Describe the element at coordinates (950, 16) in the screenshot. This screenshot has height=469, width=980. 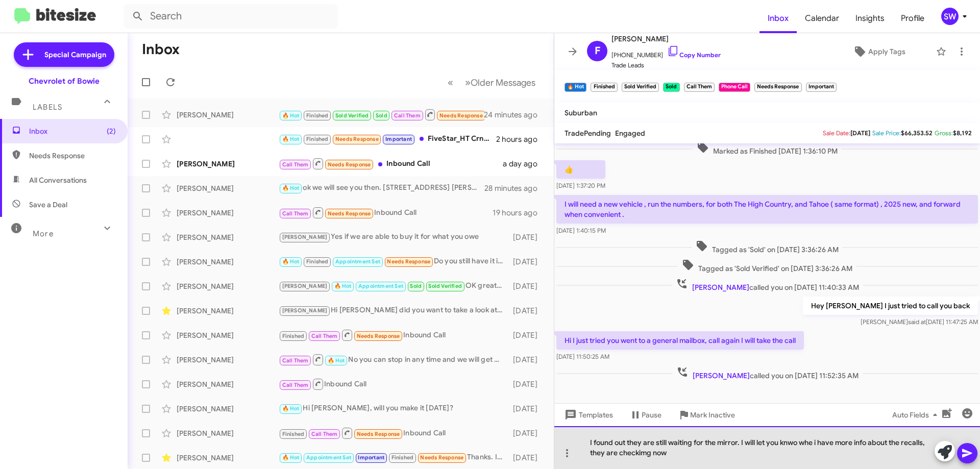
I see `div: SW` at that location.